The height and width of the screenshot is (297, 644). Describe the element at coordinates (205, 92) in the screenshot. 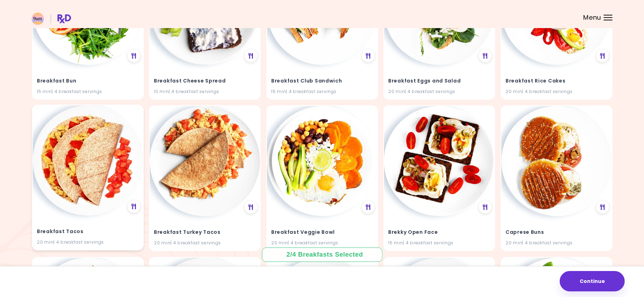

I see `div: 10 min | 4 breakfast servings` at that location.